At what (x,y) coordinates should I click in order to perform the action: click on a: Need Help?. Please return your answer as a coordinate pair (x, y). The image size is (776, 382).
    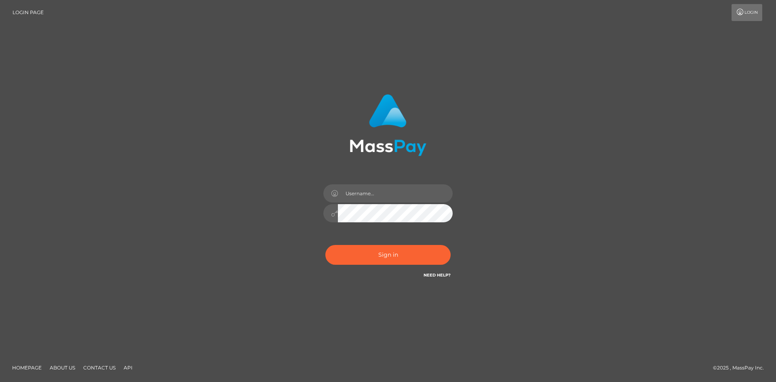
    Looking at the image, I should click on (437, 275).